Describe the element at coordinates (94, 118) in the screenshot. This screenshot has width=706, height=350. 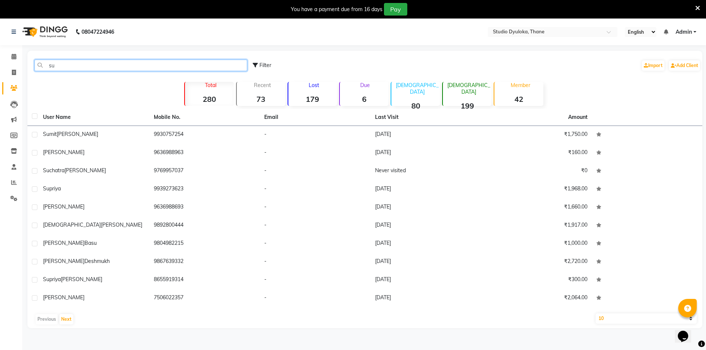
I see `th: User Name` at that location.